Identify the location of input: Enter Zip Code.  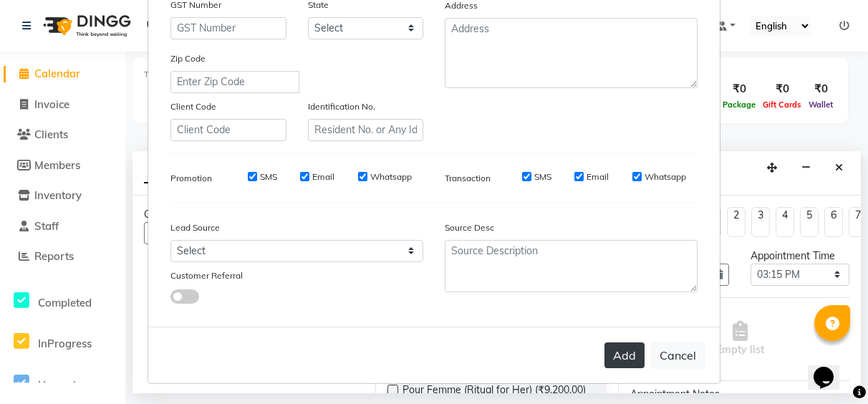
(235, 82).